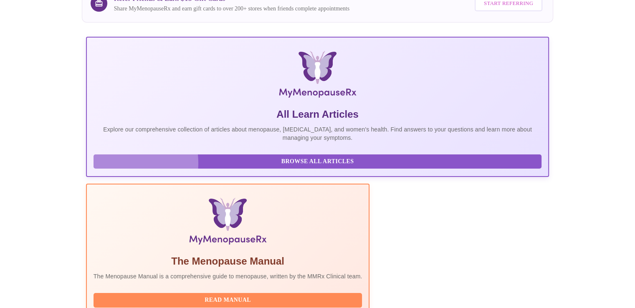  What do you see at coordinates (227, 223) in the screenshot?
I see `img: Menopause Manual` at bounding box center [227, 223].